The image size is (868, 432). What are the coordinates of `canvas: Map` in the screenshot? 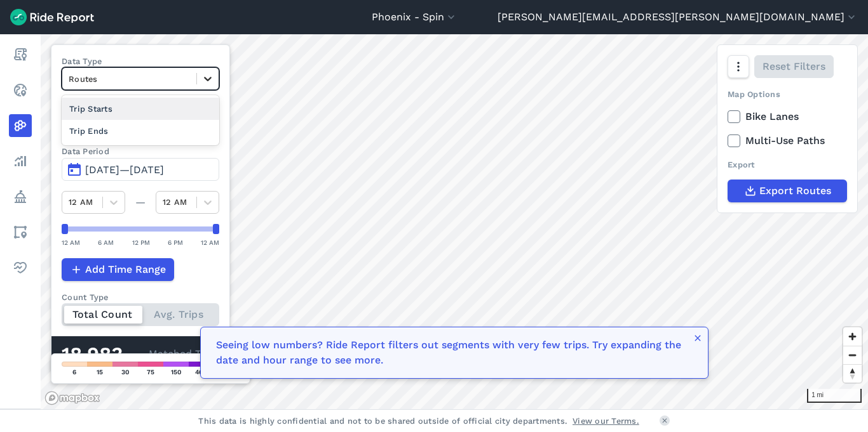 It's located at (454, 222).